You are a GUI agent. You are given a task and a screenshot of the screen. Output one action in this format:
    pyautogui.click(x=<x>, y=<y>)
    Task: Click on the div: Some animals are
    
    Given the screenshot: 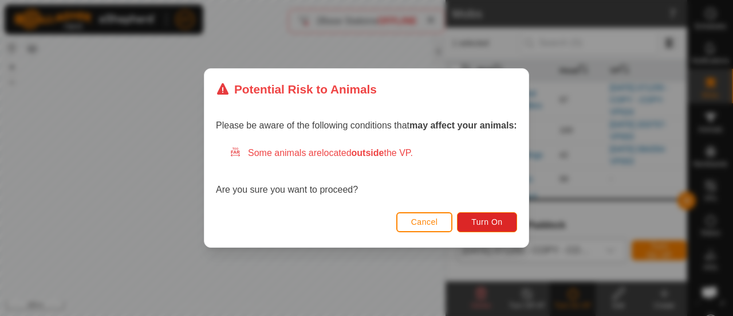 What is the action you would take?
    pyautogui.click(x=373, y=153)
    